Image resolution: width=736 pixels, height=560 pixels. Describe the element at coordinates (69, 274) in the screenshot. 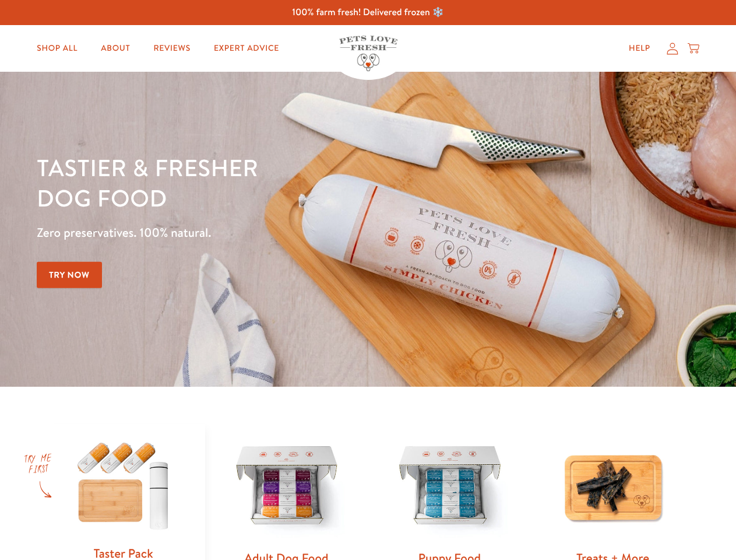

I see `a: Try Now` at that location.